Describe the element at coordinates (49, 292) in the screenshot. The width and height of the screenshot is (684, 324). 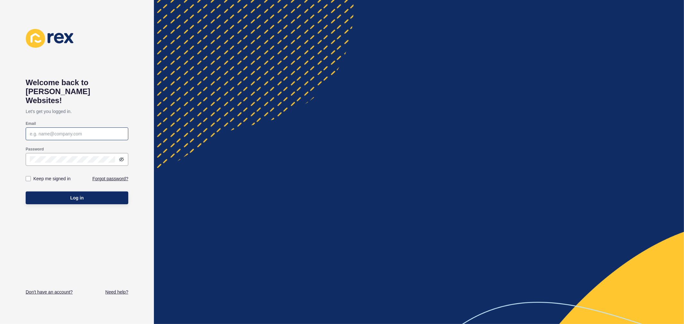
I see `a: Don't have an account?` at that location.